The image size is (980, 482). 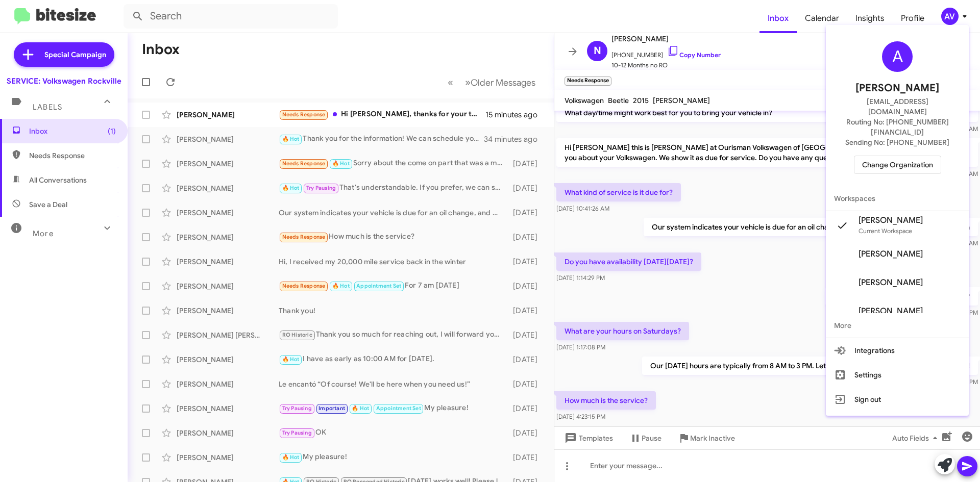 What do you see at coordinates (898, 326) in the screenshot?
I see `span: More` at bounding box center [898, 326].